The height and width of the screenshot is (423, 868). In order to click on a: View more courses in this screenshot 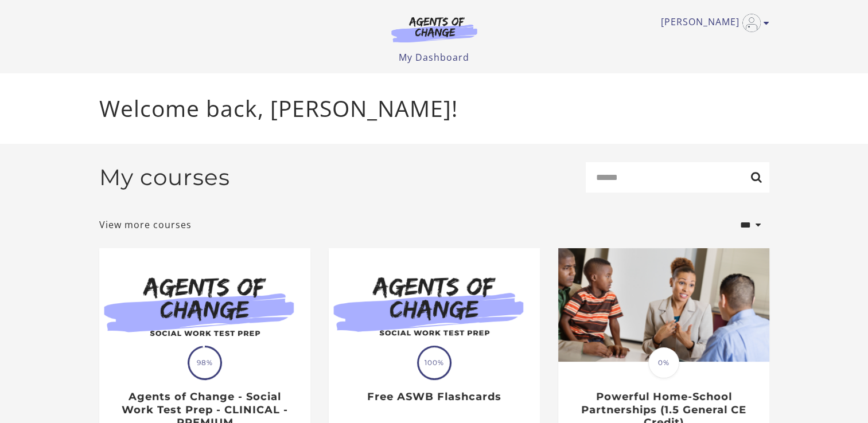, I will do `click(145, 225)`.